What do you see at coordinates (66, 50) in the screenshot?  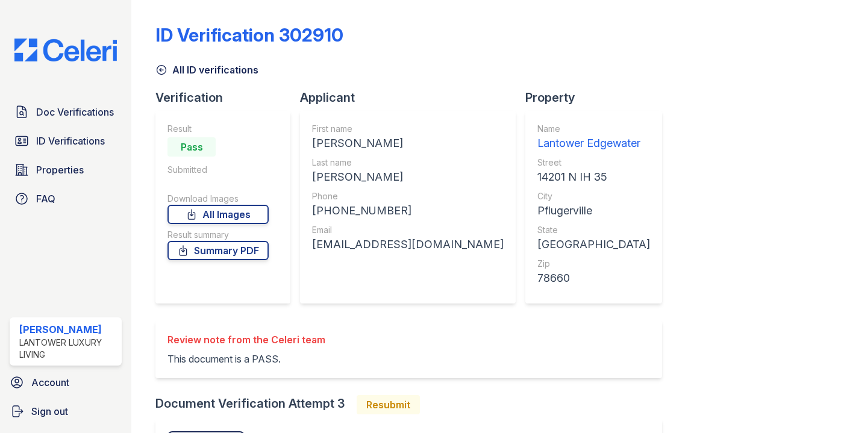 I see `img: CE_Logo_Blue-a8612792a0a2168367f1c8372b55b34899dd931a85d93a1a3d3e32e68fde9ad4.png` at bounding box center [66, 50].